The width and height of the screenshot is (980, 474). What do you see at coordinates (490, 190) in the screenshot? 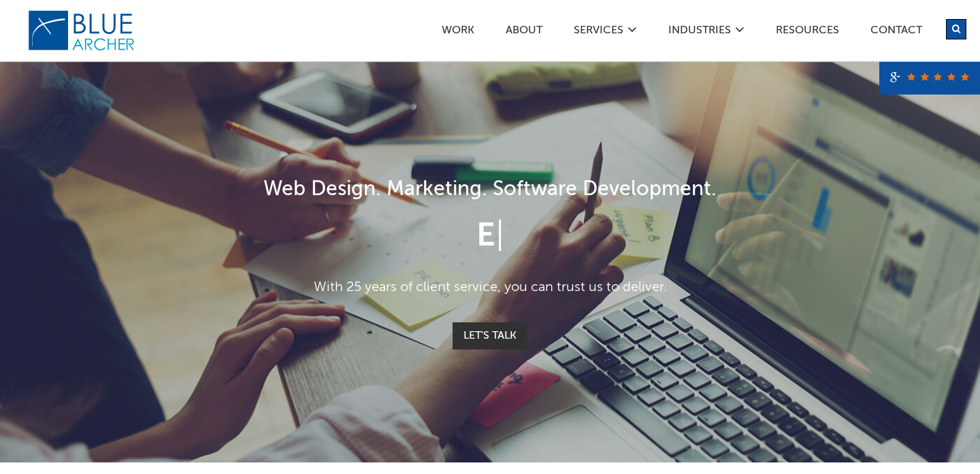
I see `h1: Web Design. Marketing. Software Development.` at bounding box center [490, 190].